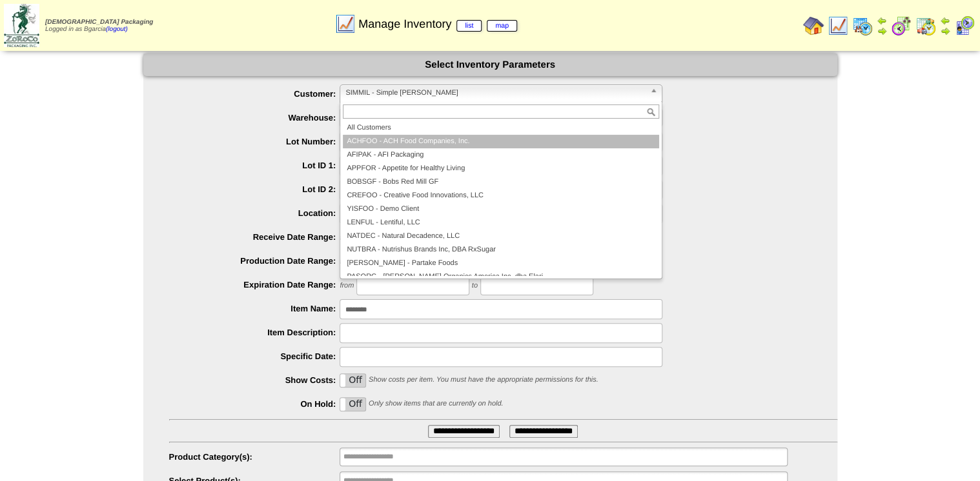 The width and height of the screenshot is (980, 481). I want to click on a: list, so click(469, 26).